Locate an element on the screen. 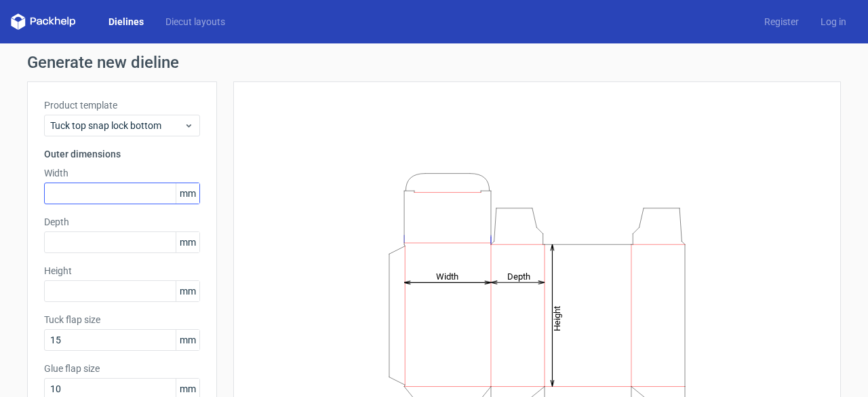 Image resolution: width=868 pixels, height=397 pixels. a: Dielines is located at coordinates (126, 22).